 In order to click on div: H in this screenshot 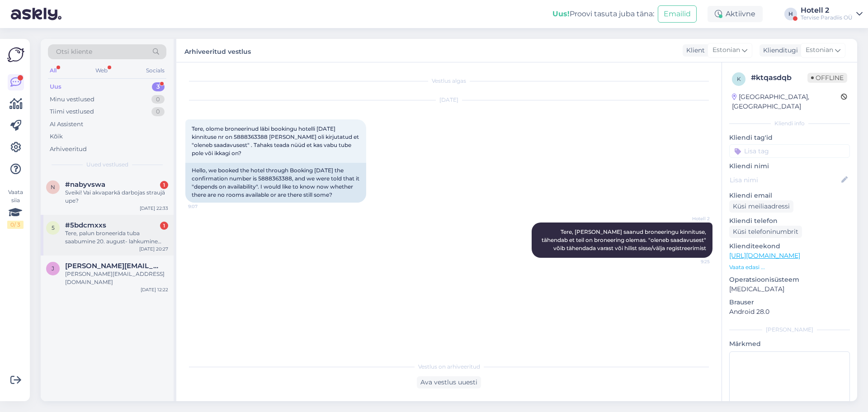, I will do `click(791, 14)`.